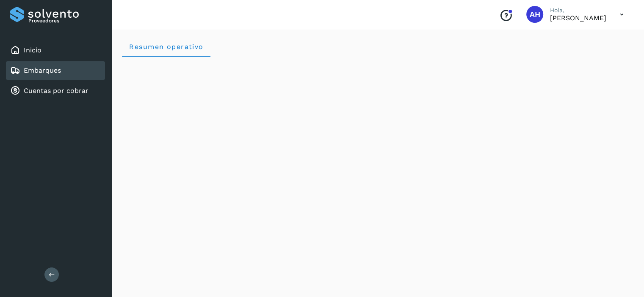  Describe the element at coordinates (56, 50) in the screenshot. I see `div: Inicio` at that location.